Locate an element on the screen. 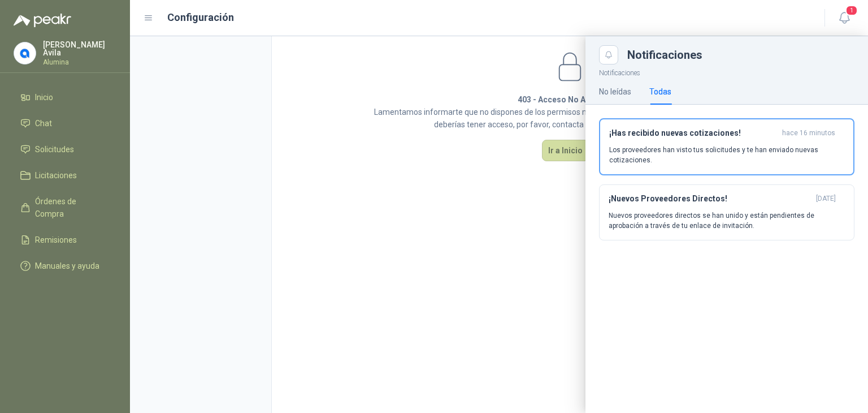  div: Todas is located at coordinates (661, 92).